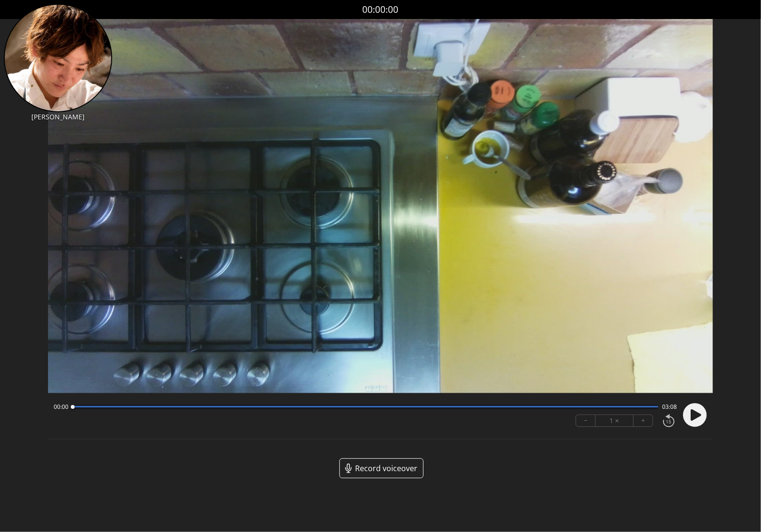 The width and height of the screenshot is (761, 532). What do you see at coordinates (386, 468) in the screenshot?
I see `span: Record voiceover` at bounding box center [386, 468].